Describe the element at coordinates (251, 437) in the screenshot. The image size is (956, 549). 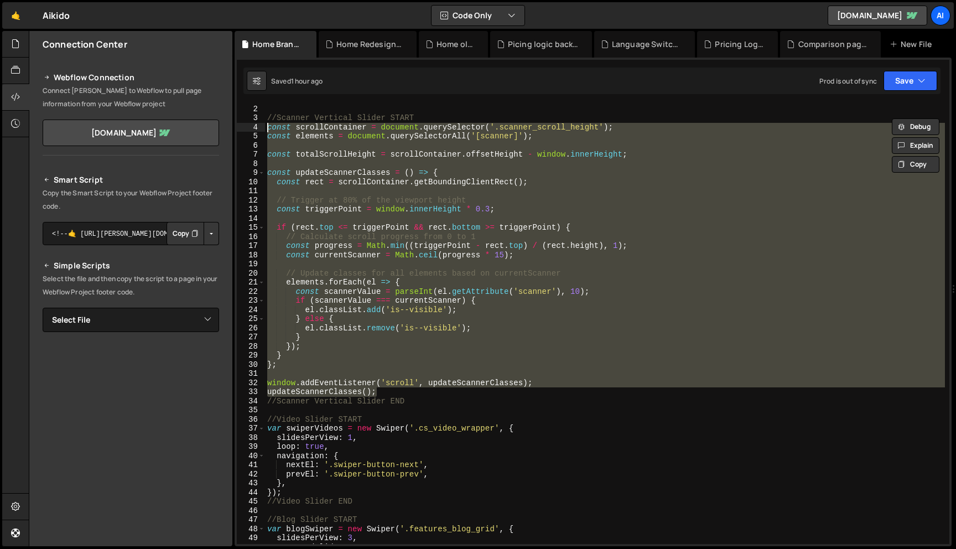
I see `div: 38` at that location.